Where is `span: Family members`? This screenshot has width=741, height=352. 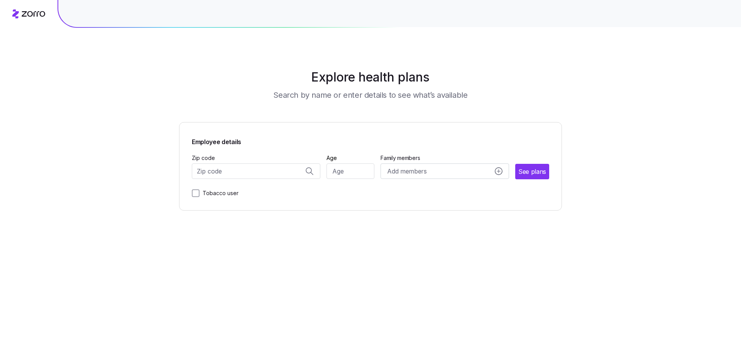
span: Family members is located at coordinates (445, 158).